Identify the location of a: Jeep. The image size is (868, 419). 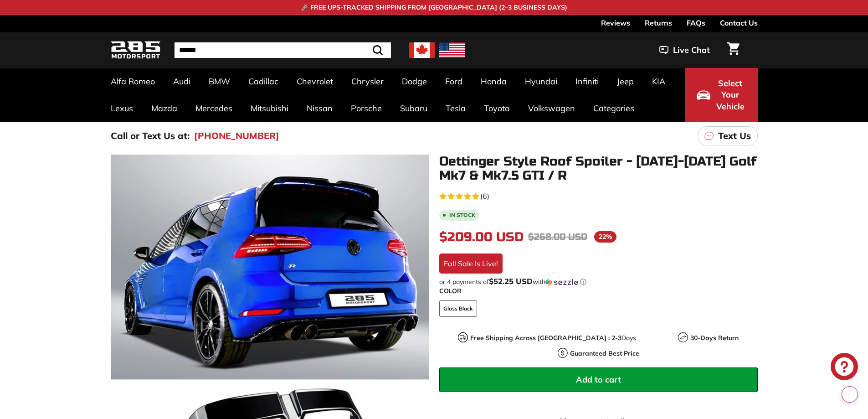
(625, 81).